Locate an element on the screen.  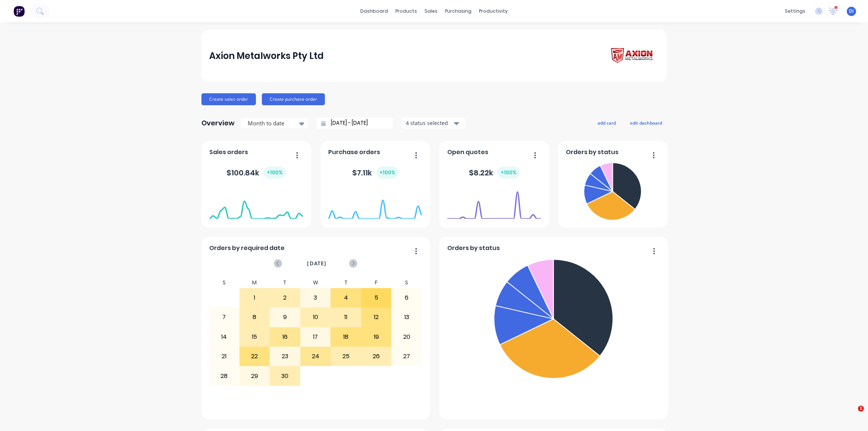
div: 20 is located at coordinates (406, 337).